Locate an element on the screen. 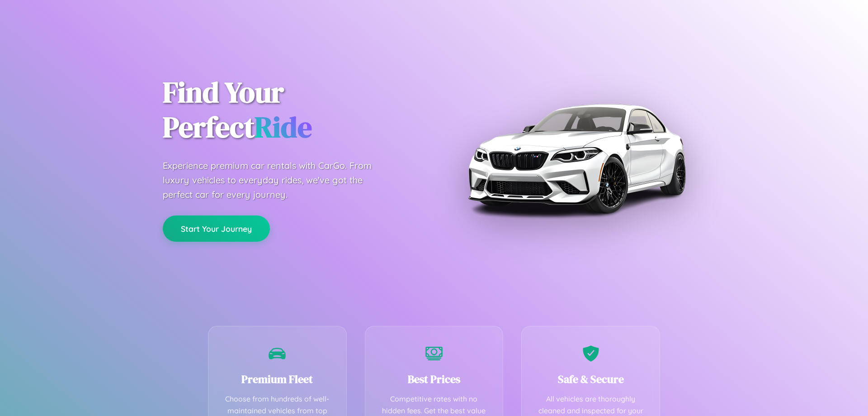 The height and width of the screenshot is (416, 868). p: Experience premium car rentals with CarGo. From luxury vehicles to everyday rides, we've got the ... is located at coordinates (276, 180).